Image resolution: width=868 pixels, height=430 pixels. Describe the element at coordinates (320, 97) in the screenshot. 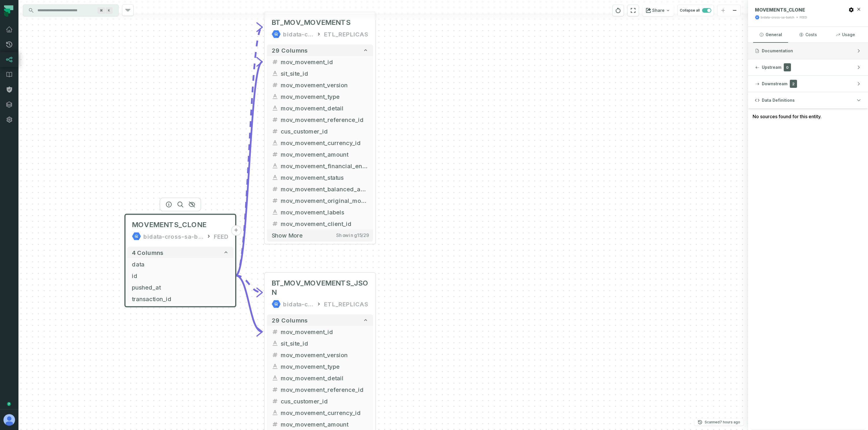

I see `button: mov_movement_type` at that location.